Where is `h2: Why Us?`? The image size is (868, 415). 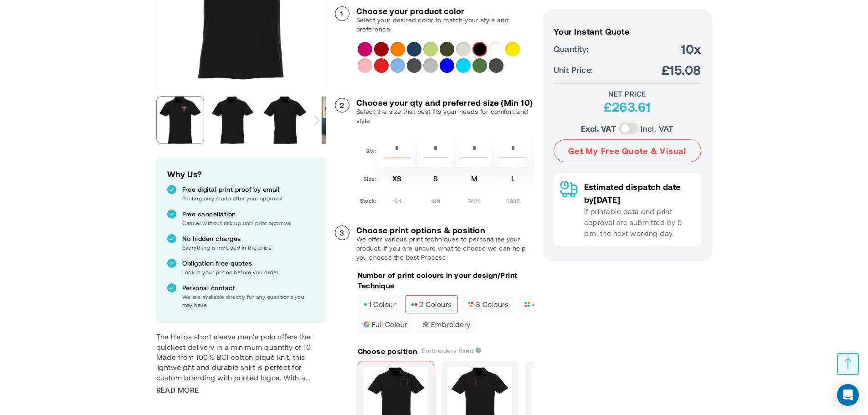 h2: Why Us? is located at coordinates (241, 174).